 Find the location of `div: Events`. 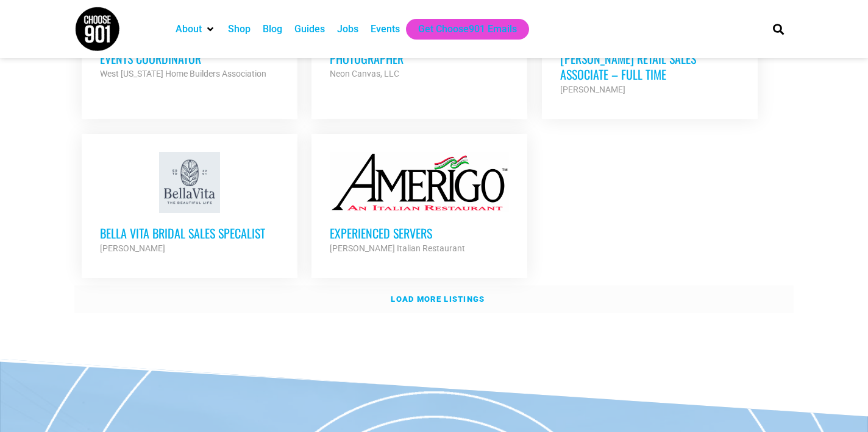

div: Events is located at coordinates (385, 29).